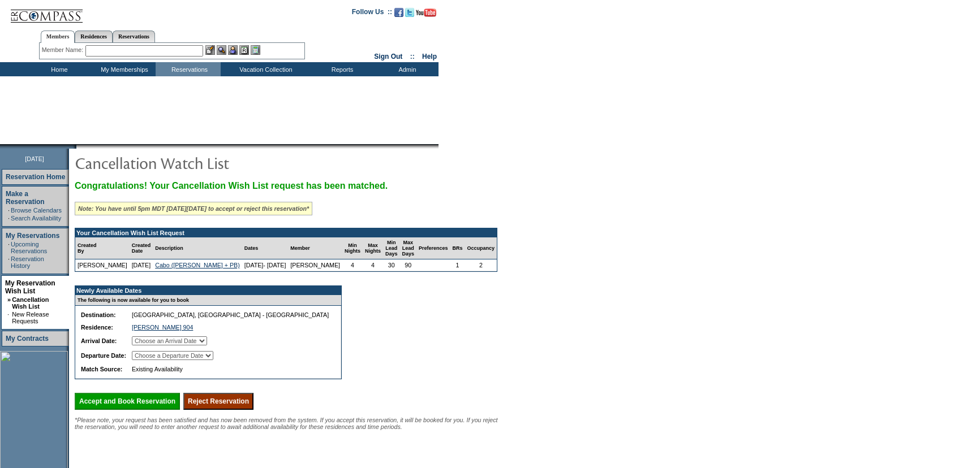  Describe the element at coordinates (458, 248) in the screenshot. I see `td: BRs` at that location.